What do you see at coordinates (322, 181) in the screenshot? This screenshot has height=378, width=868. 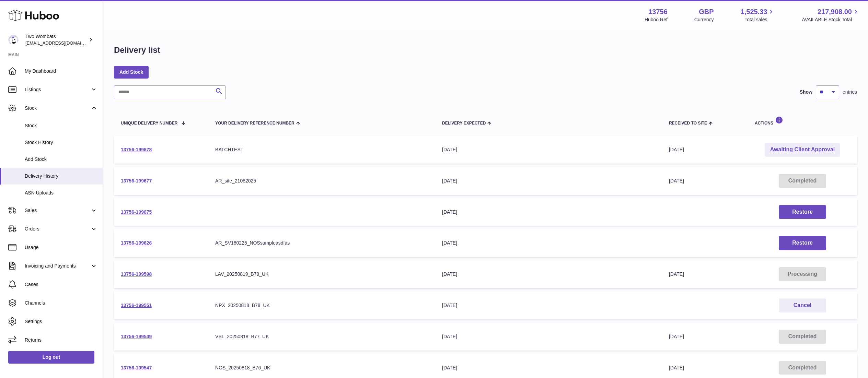 I see `div: AR_site_21082025` at bounding box center [322, 181].